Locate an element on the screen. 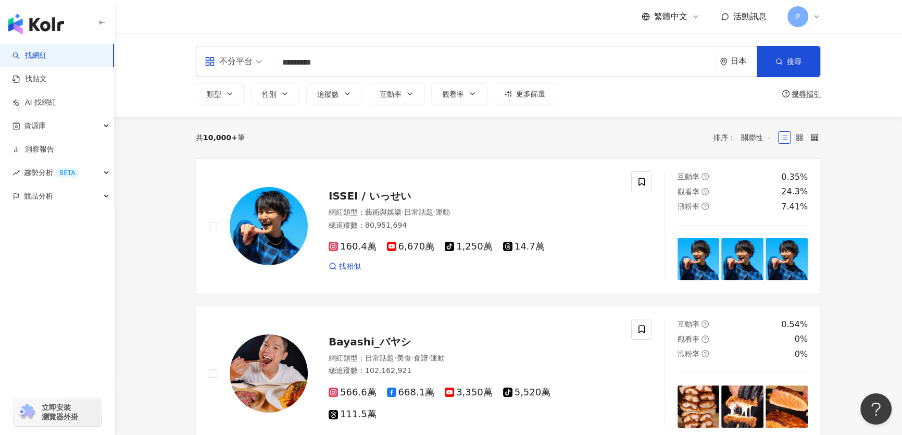  div: 日本 is located at coordinates (744, 61).